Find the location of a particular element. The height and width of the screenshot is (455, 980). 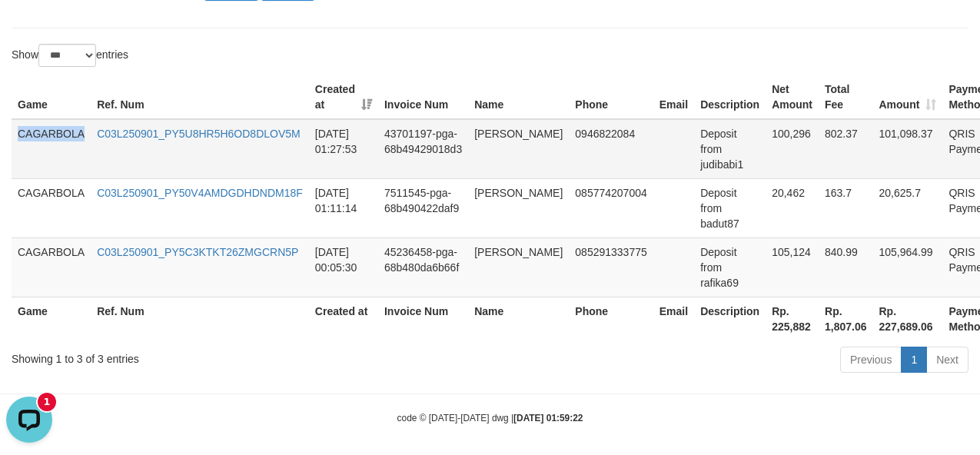

td: 105,964.99 is located at coordinates (909, 267).